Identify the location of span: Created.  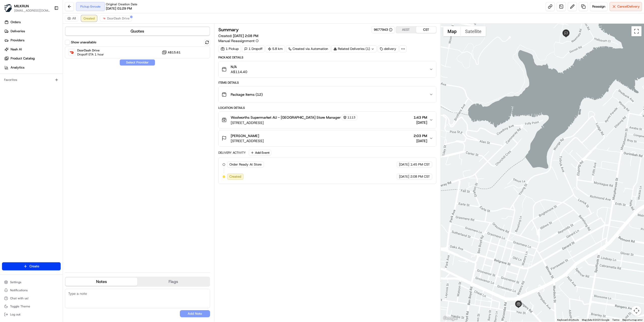
(89, 19).